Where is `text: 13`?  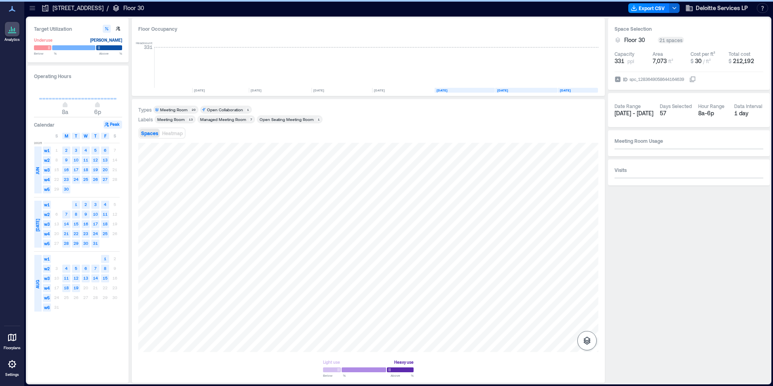 text: 13 is located at coordinates (105, 160).